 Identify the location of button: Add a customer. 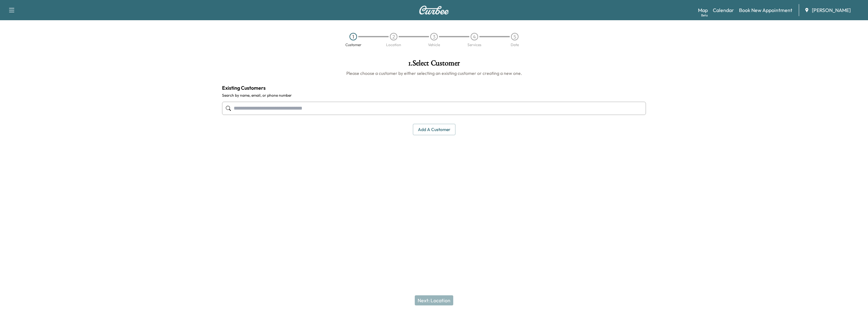
(434, 130).